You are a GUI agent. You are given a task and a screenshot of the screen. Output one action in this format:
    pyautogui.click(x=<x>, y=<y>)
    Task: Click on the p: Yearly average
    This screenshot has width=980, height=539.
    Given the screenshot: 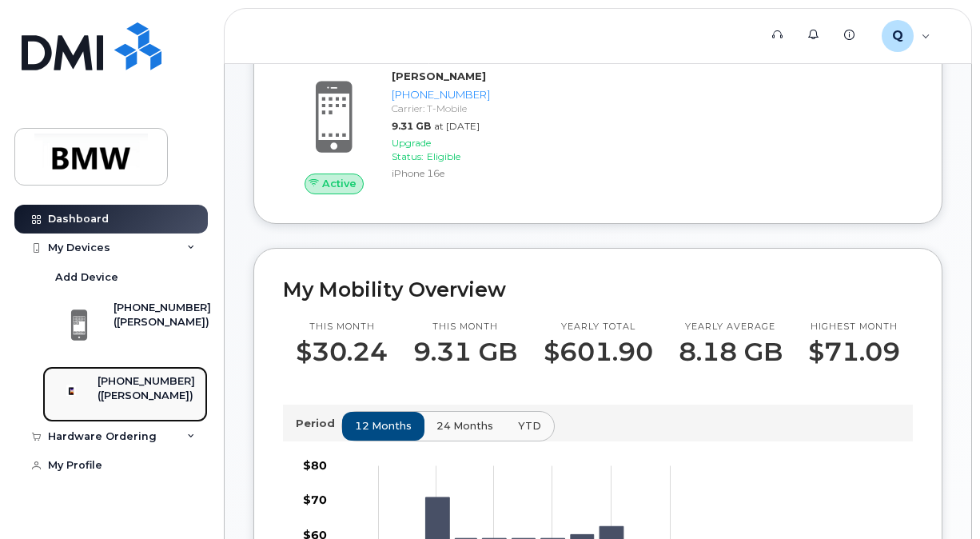 What is the action you would take?
    pyautogui.click(x=731, y=327)
    